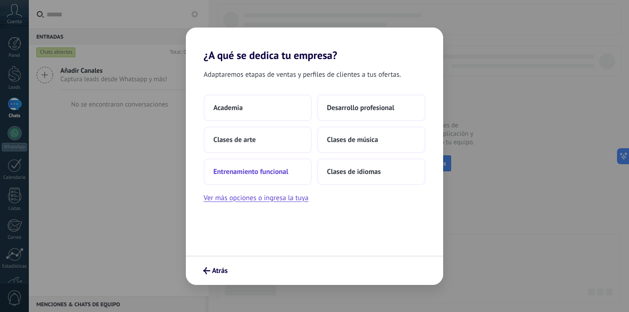 The height and width of the screenshot is (312, 629). Describe the element at coordinates (371, 172) in the screenshot. I see `button: Clases de idiomas` at that location.